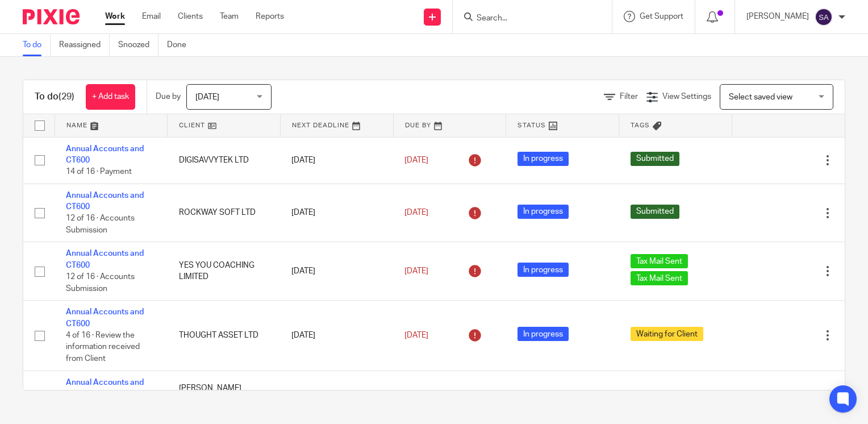  I want to click on td: YES YOU COACHING LIMITED, so click(224, 271).